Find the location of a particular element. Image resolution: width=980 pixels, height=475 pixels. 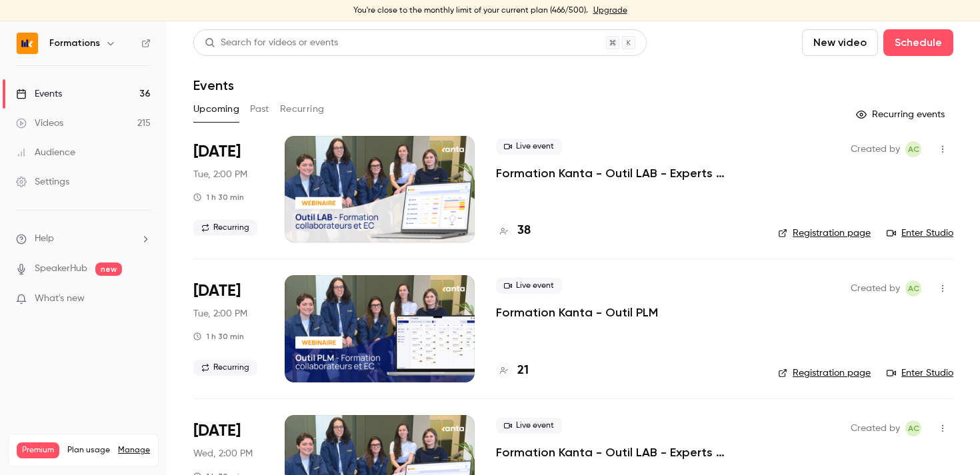

button: Past is located at coordinates (259, 109).